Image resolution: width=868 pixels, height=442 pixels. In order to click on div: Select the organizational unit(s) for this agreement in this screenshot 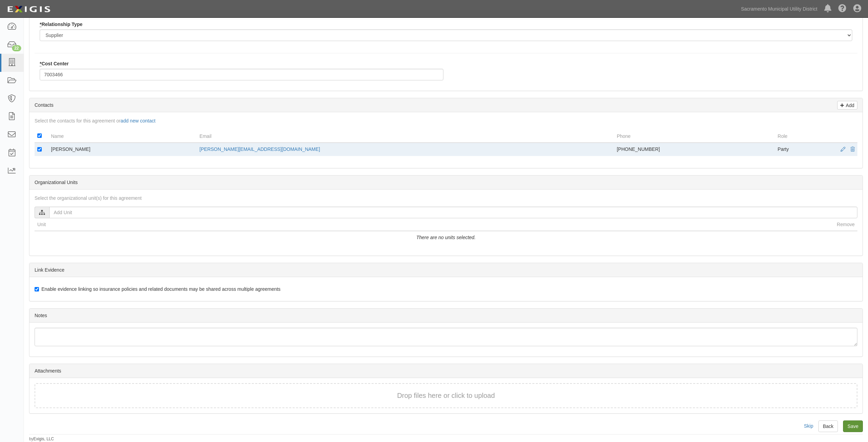, I will do `click(446, 198)`.